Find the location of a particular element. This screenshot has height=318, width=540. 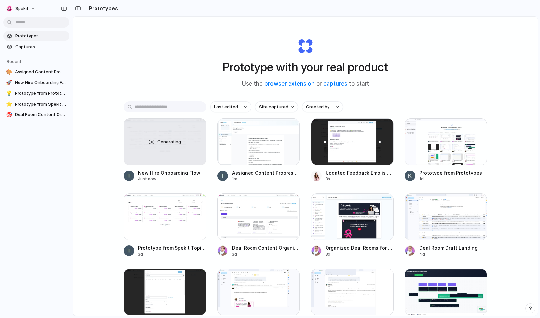

div: Just now is located at coordinates (172, 179).